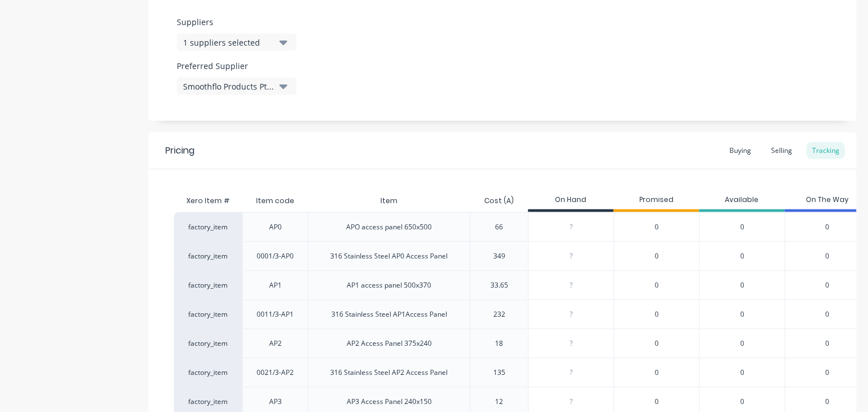 This screenshot has height=412, width=868. What do you see at coordinates (275, 227) in the screenshot?
I see `div: AP0` at bounding box center [275, 227].